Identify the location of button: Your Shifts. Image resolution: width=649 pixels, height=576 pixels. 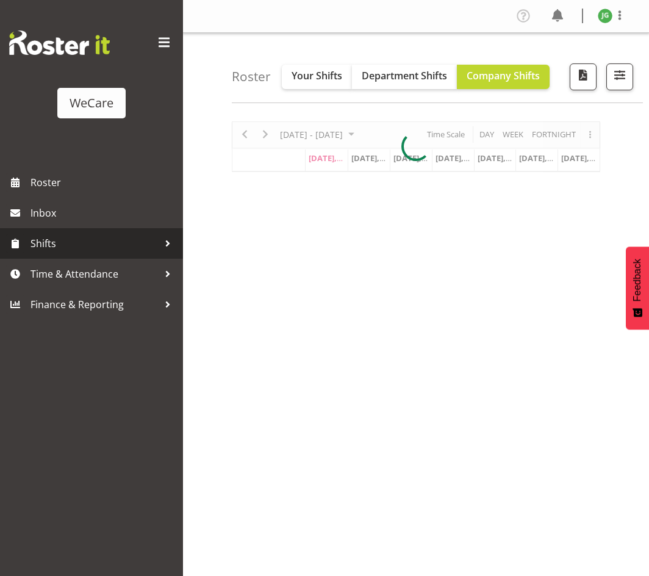
(317, 77).